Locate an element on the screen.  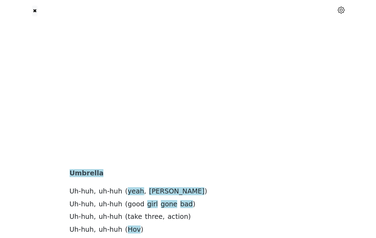
span: Umbrella is located at coordinates (87, 173).